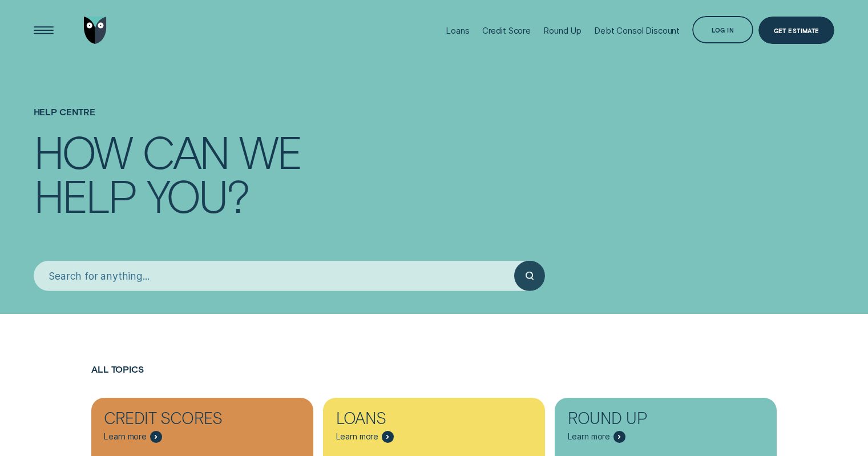 This screenshot has height=456, width=868. Describe the element at coordinates (433, 380) in the screenshot. I see `h2: All Topics` at that location.